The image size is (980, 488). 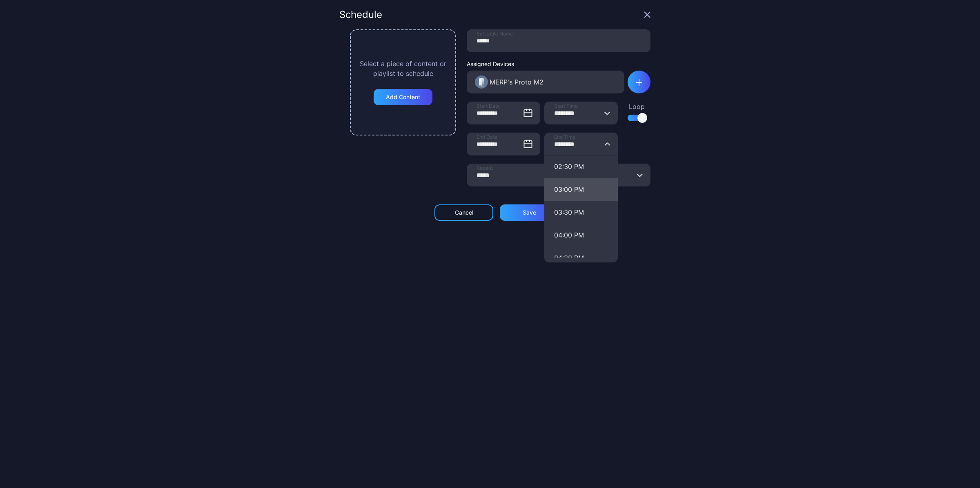 I want to click on span: End Time, so click(x=565, y=137).